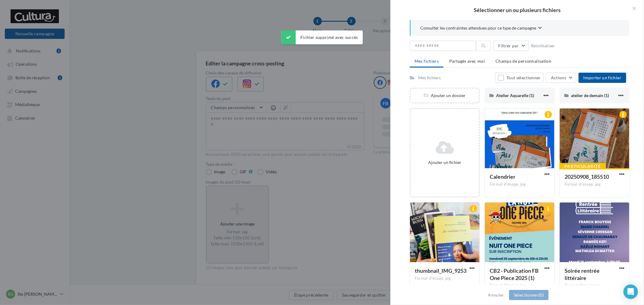 Image resolution: width=644 pixels, height=305 pixels. What do you see at coordinates (502, 177) in the screenshot?
I see `span: Calendrier` at bounding box center [502, 177].